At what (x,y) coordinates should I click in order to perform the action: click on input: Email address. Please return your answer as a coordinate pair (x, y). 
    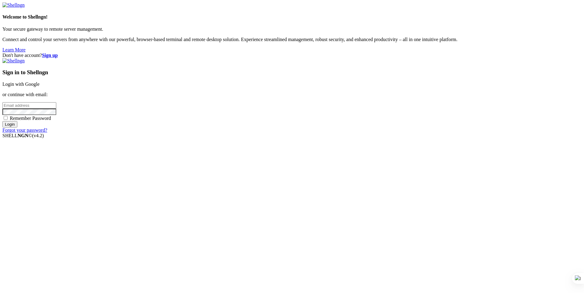
    Looking at the image, I should click on (29, 105).